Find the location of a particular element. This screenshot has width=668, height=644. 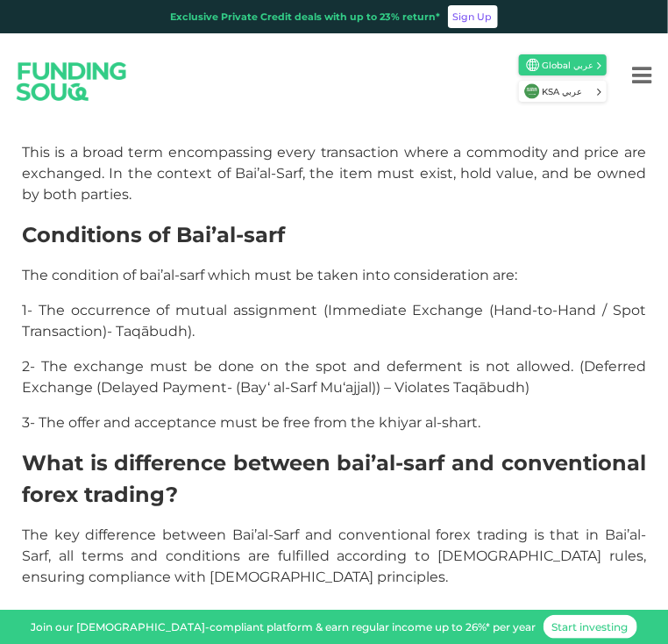

span: What is difference between bai’al-sarf and conventional forex trading? is located at coordinates (334, 478).